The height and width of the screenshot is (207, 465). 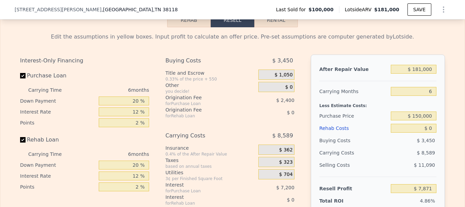 I want to click on span: Last Sold for, so click(x=293, y=10).